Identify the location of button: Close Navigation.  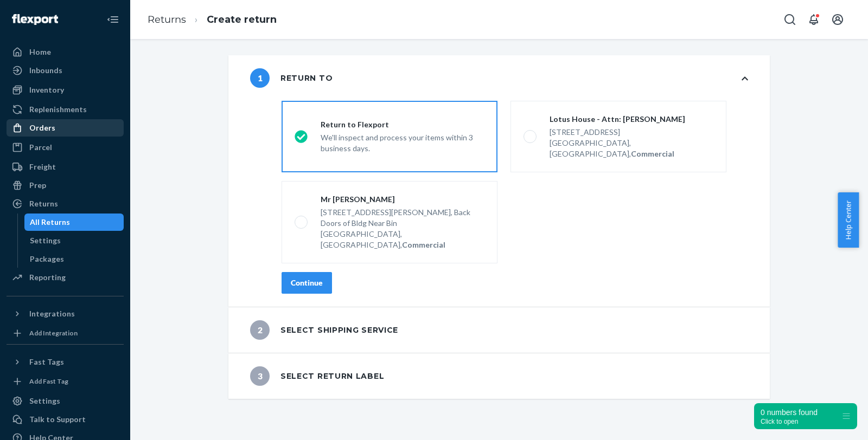
(113, 19).